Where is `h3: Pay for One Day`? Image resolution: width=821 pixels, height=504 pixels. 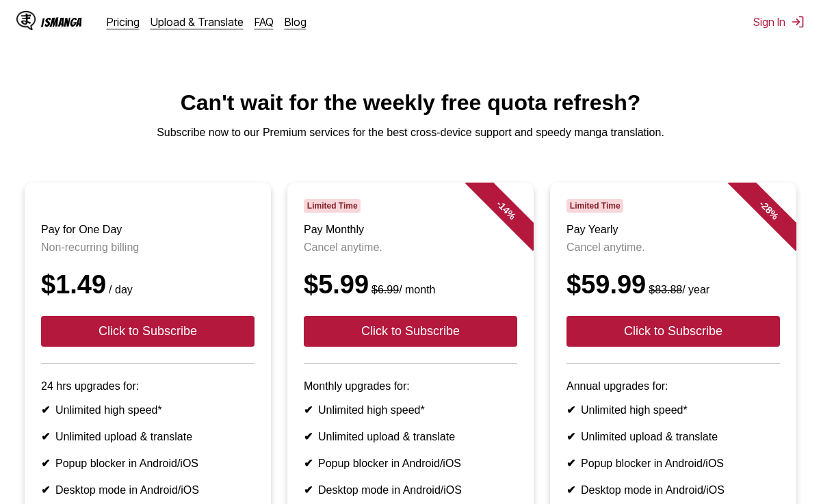 h3: Pay for One Day is located at coordinates (148, 230).